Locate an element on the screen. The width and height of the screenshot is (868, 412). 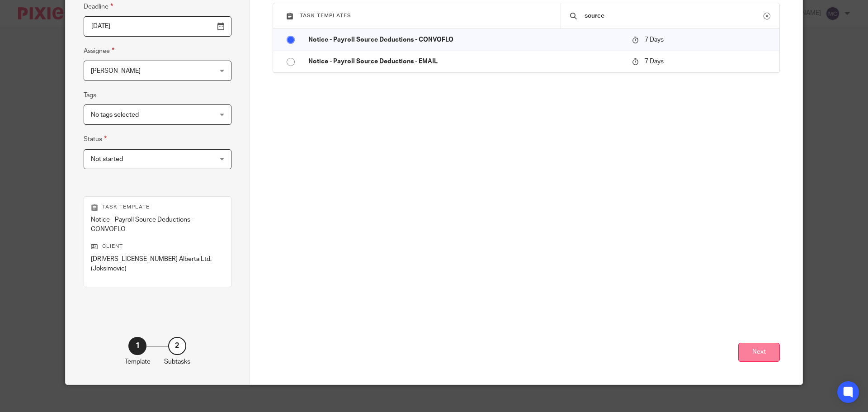
p: Template is located at coordinates (138, 362).